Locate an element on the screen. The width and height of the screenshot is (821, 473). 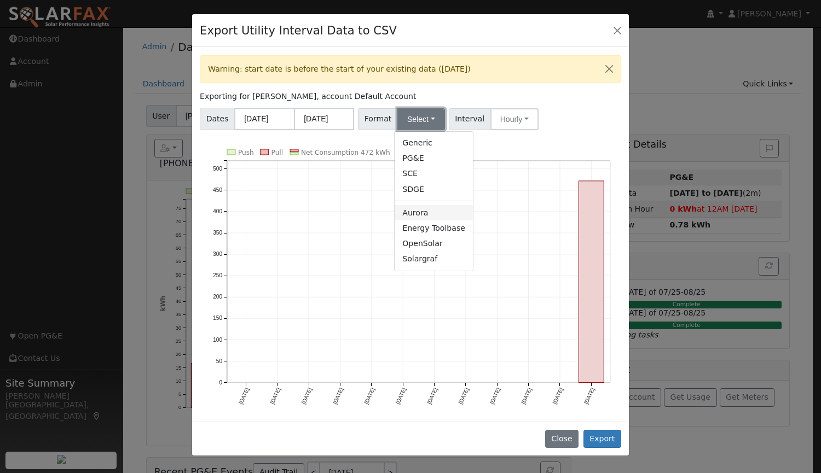
text: 0 is located at coordinates (221, 382).